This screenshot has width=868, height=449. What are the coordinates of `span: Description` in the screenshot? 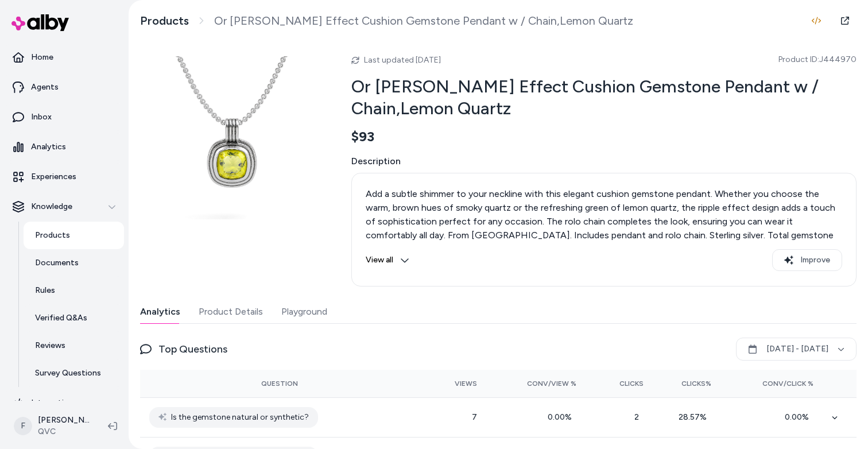 It's located at (604, 161).